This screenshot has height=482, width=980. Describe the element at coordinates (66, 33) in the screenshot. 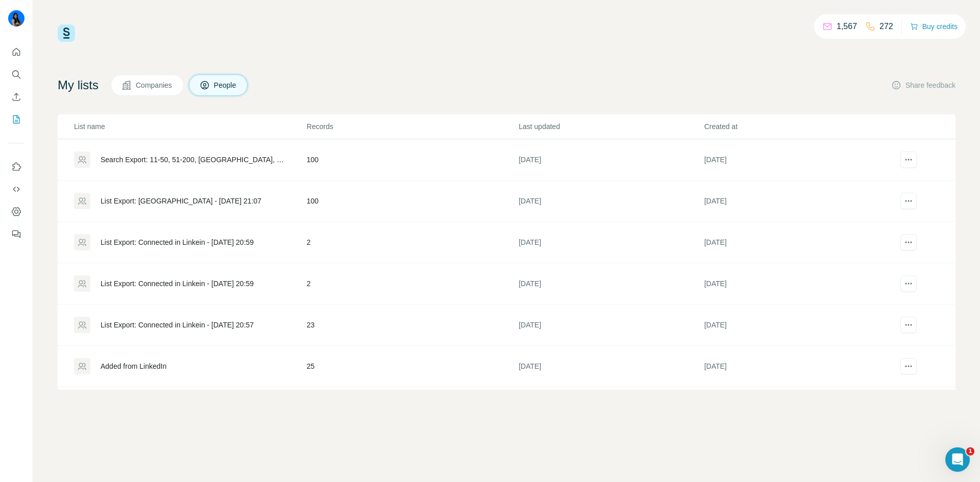

I see `img: Surfe Logo` at that location.